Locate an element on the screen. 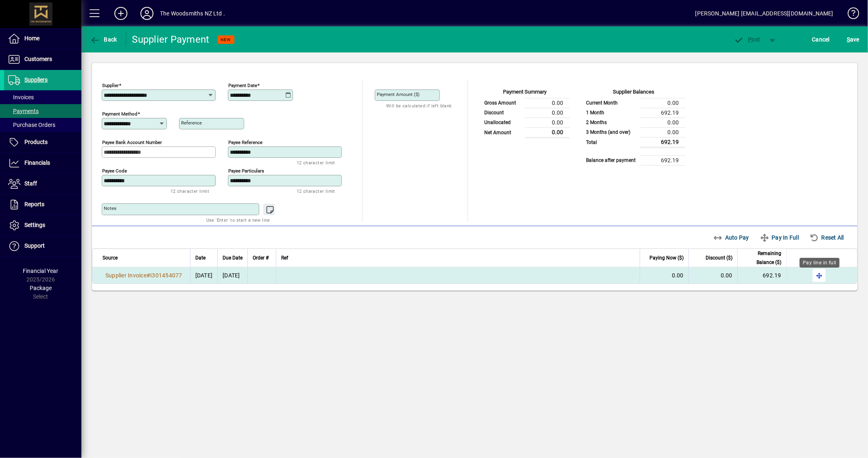 The width and height of the screenshot is (868, 458). td: 2 Months is located at coordinates (611, 122).